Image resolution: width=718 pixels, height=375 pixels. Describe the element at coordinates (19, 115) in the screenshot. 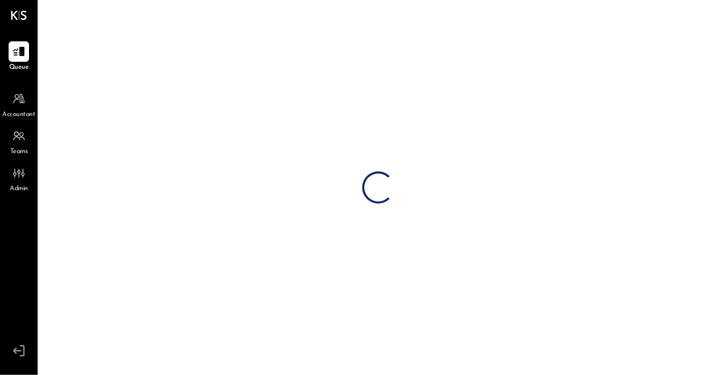

I see `span: Accountant` at that location.